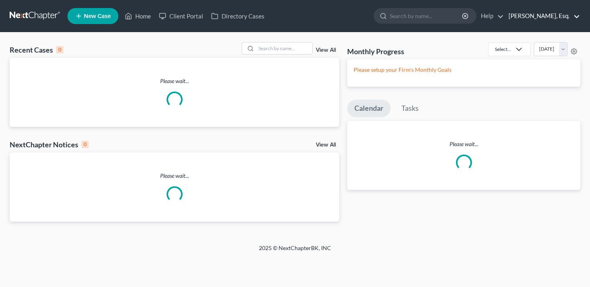 The width and height of the screenshot is (590, 287). Describe the element at coordinates (410, 108) in the screenshot. I see `a: Tasks` at that location.